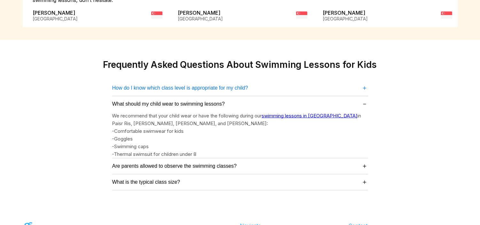 The height and width of the screenshot is (225, 480). Describe the element at coordinates (240, 65) in the screenshot. I see `h2: Frequently Asked Questions About Swimming Lessons for Kids` at that location.